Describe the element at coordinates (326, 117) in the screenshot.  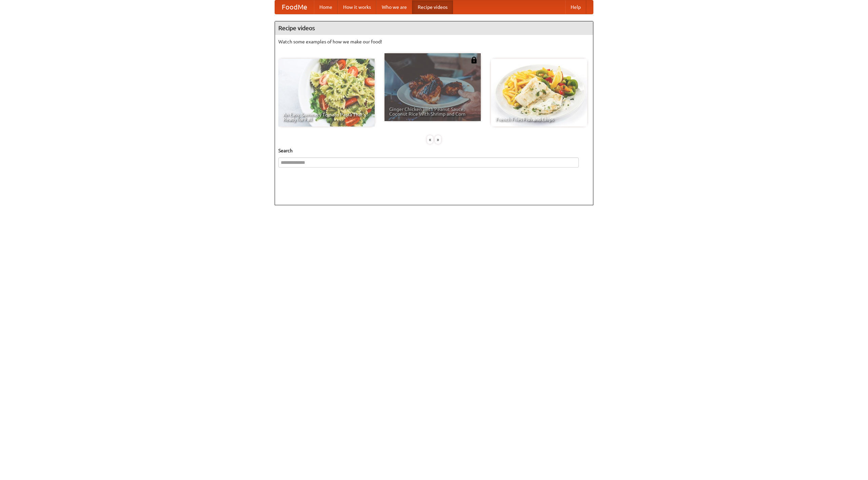
I see `span: An Easy, Summery Tomato Pasta That's Ready for Fall` at that location.